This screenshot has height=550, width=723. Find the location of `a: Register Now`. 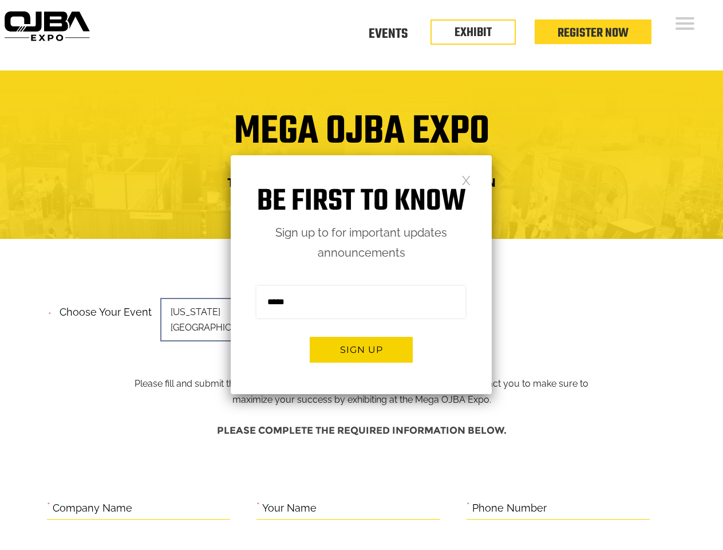

a: Register Now is located at coordinates (593, 33).